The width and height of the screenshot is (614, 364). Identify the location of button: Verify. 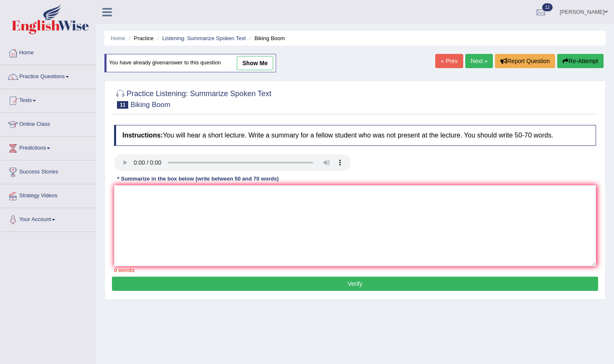
(355, 284).